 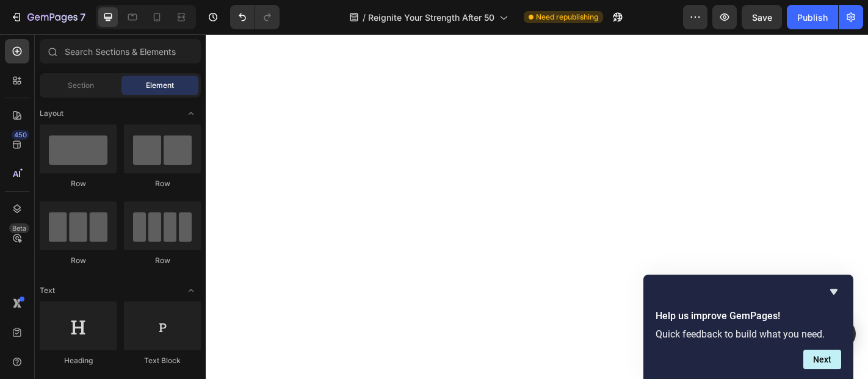 What do you see at coordinates (81, 86) in the screenshot?
I see `span: Section` at bounding box center [81, 86].